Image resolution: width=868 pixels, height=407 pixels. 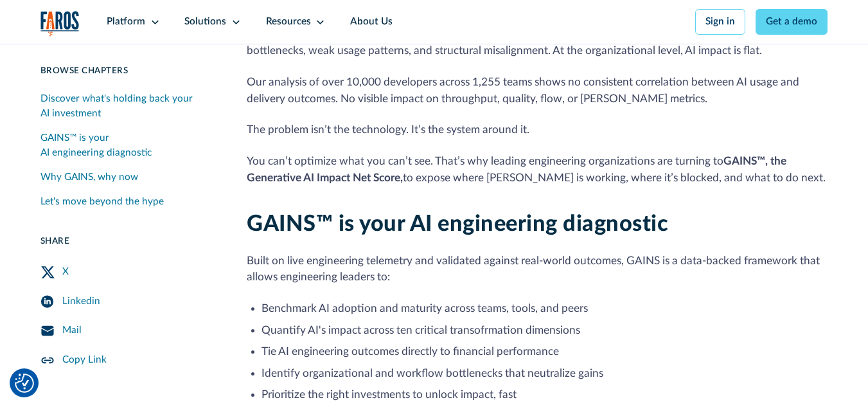 I want to click on div: Share, so click(x=129, y=241).